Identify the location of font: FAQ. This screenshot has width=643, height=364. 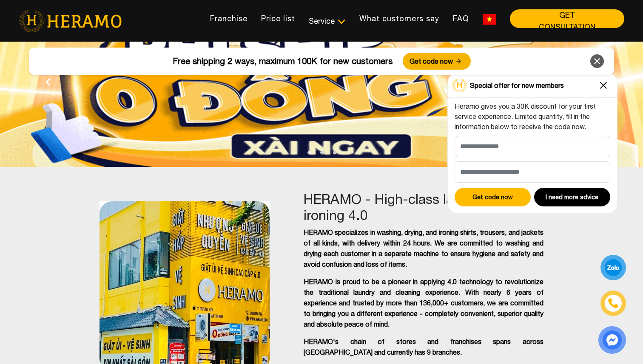
(461, 18).